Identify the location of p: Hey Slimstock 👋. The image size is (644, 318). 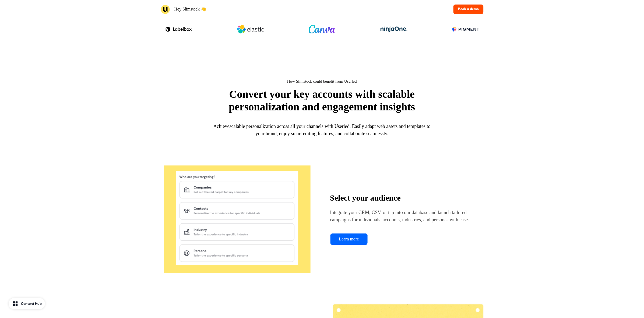
(191, 9).